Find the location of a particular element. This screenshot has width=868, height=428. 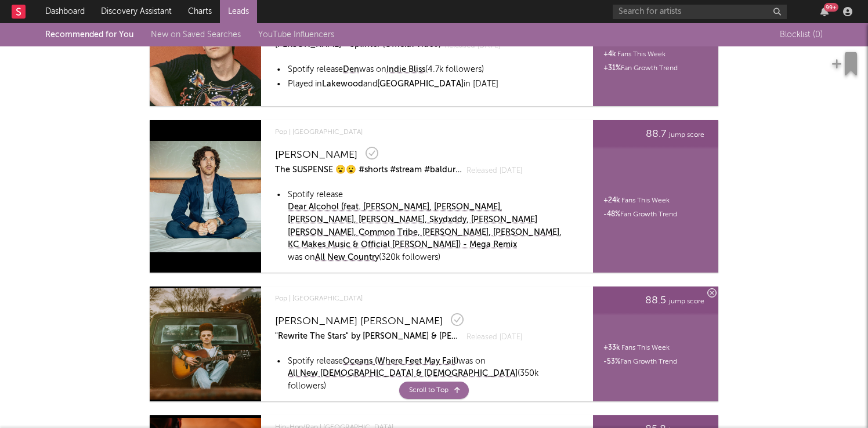

span: + 24k is located at coordinates (612, 200).